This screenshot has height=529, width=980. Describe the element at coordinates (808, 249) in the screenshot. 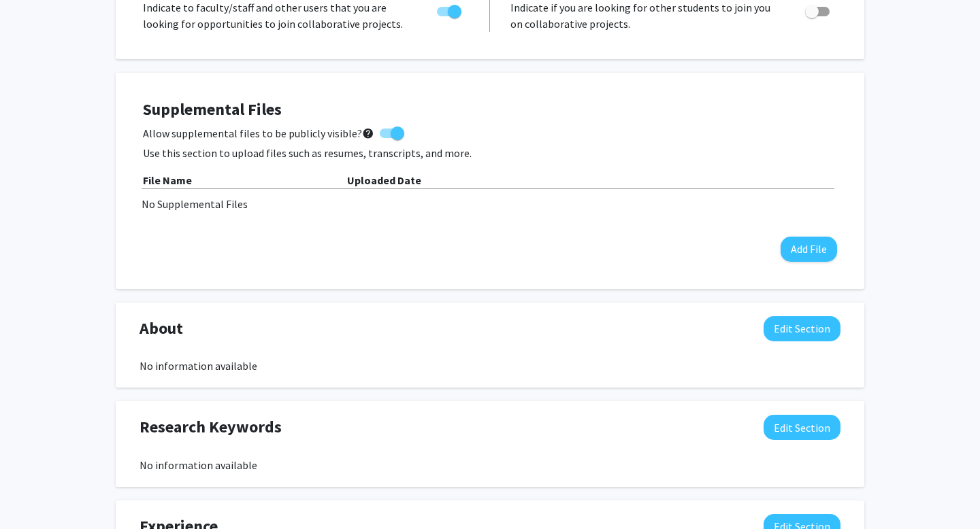

I see `button: Add File` at that location.